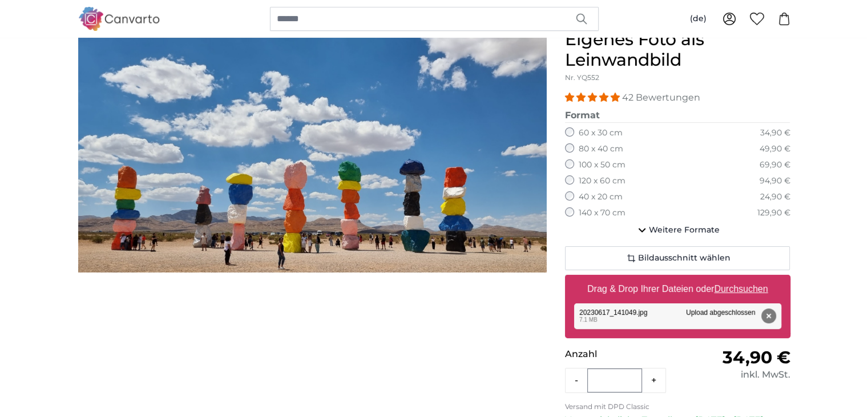  Describe the element at coordinates (582, 77) in the screenshot. I see `span: Nr. YQ552` at that location.